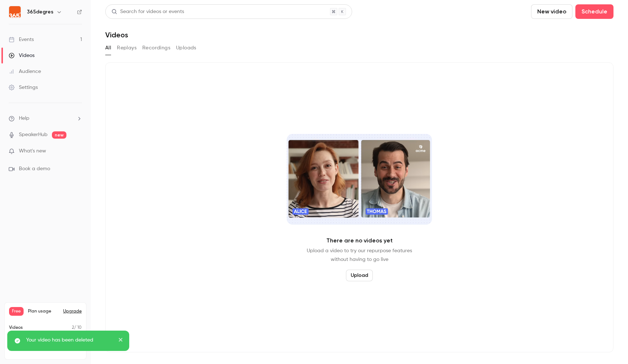 The width and height of the screenshot is (628, 364). I want to click on button: Uploads, so click(186, 48).